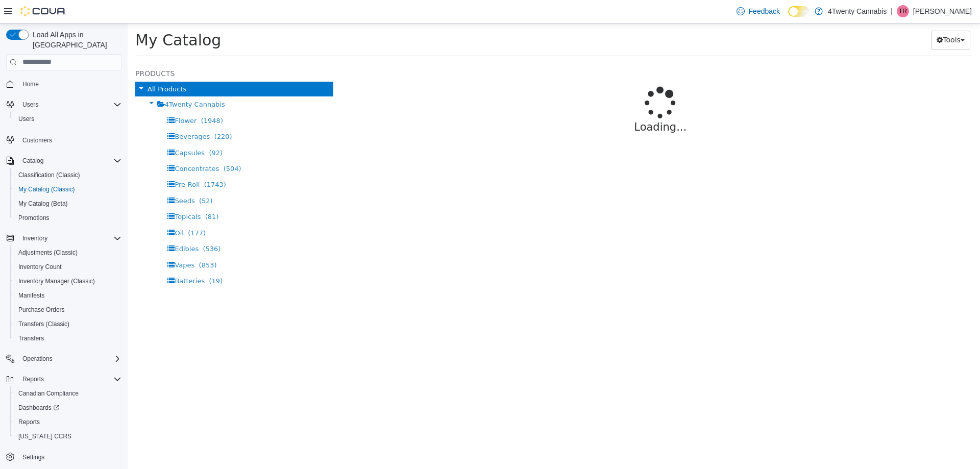  I want to click on span: (853), so click(80, 242).